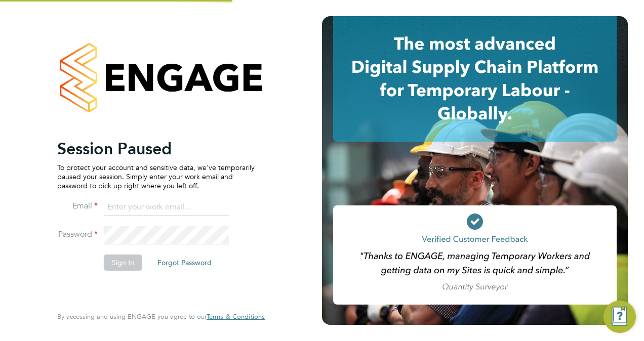 This screenshot has height=341, width=644. I want to click on label: Email, so click(77, 206).